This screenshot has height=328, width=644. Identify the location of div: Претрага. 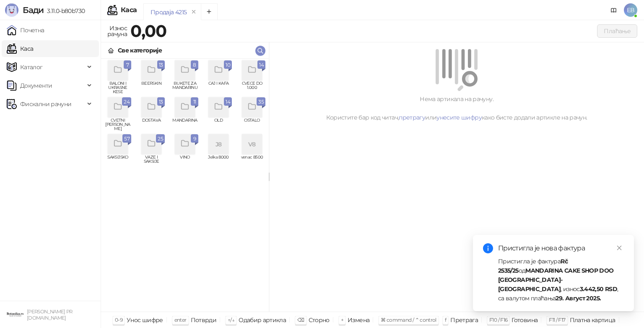
(464, 320).